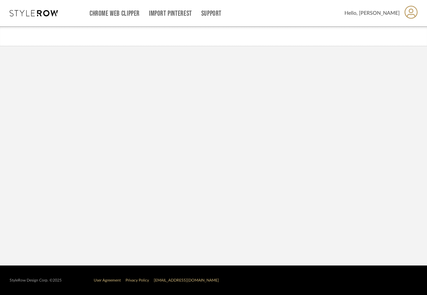  What do you see at coordinates (36, 281) in the screenshot?
I see `div: StyleRow Design Corp. ©2025` at bounding box center [36, 281].